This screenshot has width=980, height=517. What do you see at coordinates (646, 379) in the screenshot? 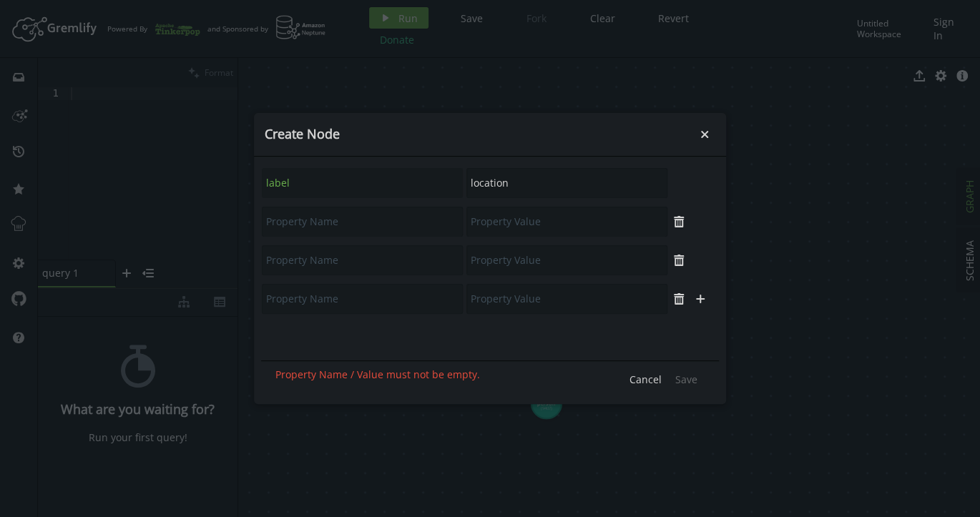
I see `button: Cancel` at bounding box center [646, 379].